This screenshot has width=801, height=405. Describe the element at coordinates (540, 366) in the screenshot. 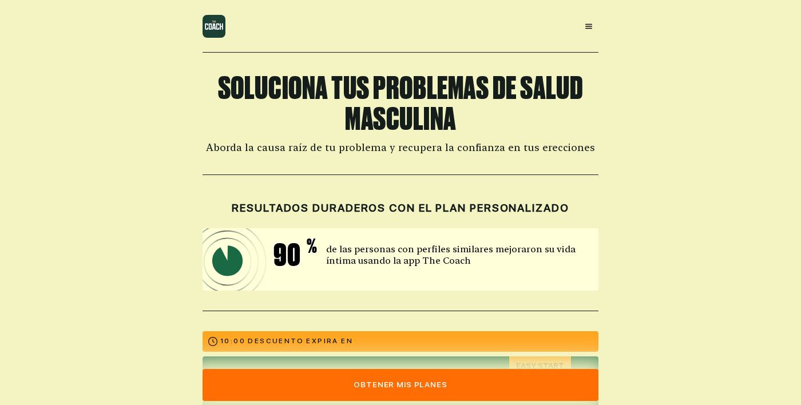

I see `span: Easy Start` at that location.